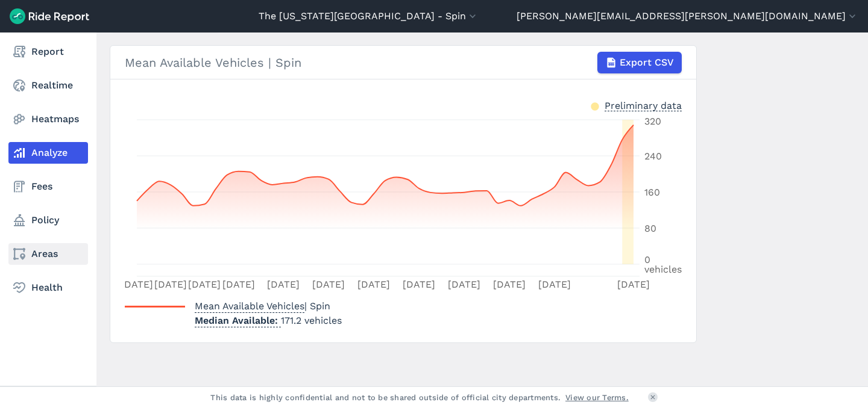 The image size is (868, 408). Describe the element at coordinates (650, 228) in the screenshot. I see `tspan: 80` at that location.